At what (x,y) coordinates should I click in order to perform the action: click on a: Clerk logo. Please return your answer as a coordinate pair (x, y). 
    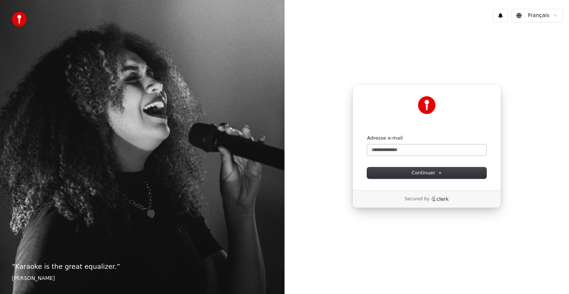
    Looking at the image, I should click on (440, 199).